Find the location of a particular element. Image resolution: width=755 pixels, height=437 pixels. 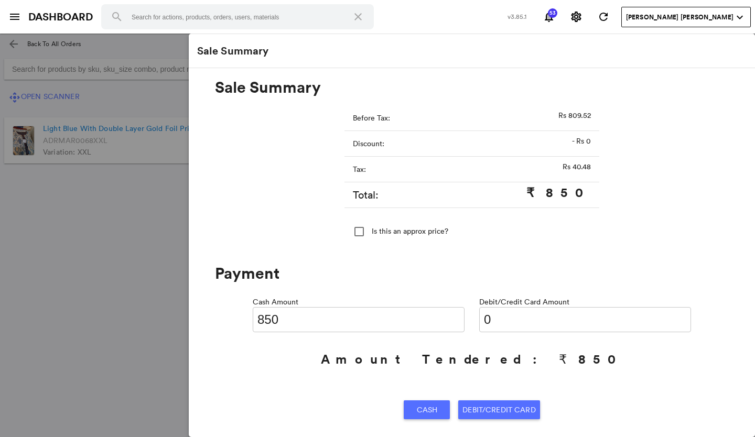

div: Is this an approx price? is located at coordinates (410, 231).